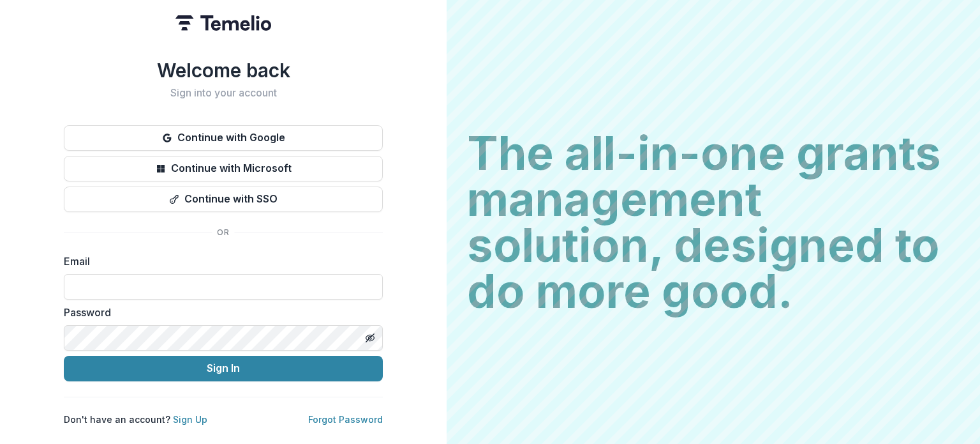 The height and width of the screenshot is (444, 980). Describe the element at coordinates (190, 419) in the screenshot. I see `a: Sign Up` at that location.